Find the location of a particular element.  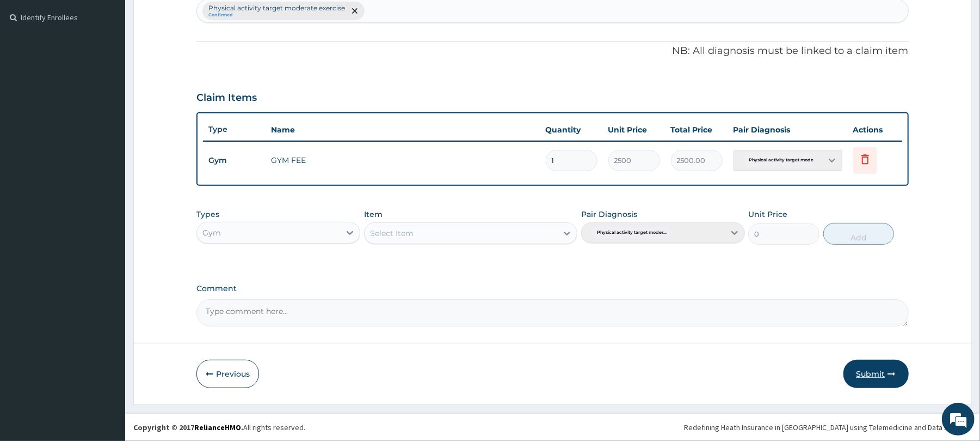

p: NB: All diagnosis must be linked to a claim item is located at coordinates (553, 51).